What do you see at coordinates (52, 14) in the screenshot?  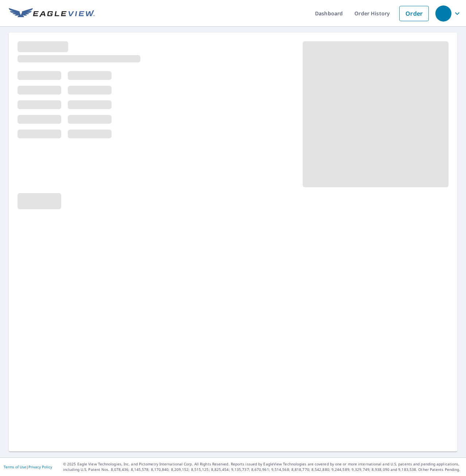 I see `img: EV Logo` at bounding box center [52, 14].